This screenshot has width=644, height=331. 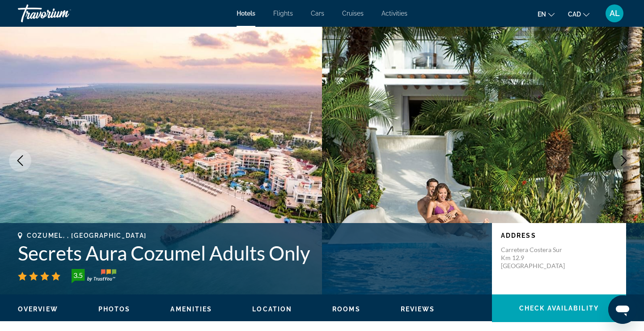 I want to click on button: User Menu, so click(x=614, y=13).